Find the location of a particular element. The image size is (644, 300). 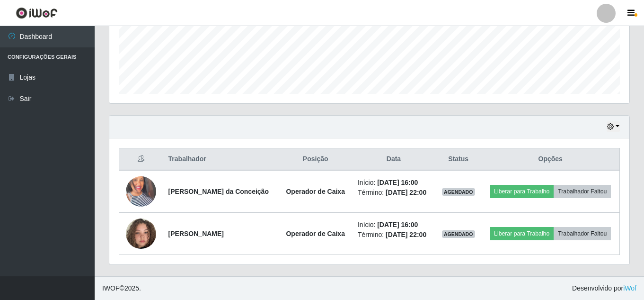

th: Status is located at coordinates (458, 159).